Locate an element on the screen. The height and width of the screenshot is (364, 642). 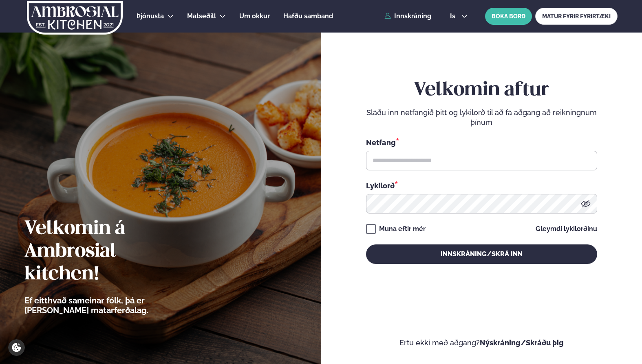
button: BÓKA BORÐ is located at coordinates (508, 16).